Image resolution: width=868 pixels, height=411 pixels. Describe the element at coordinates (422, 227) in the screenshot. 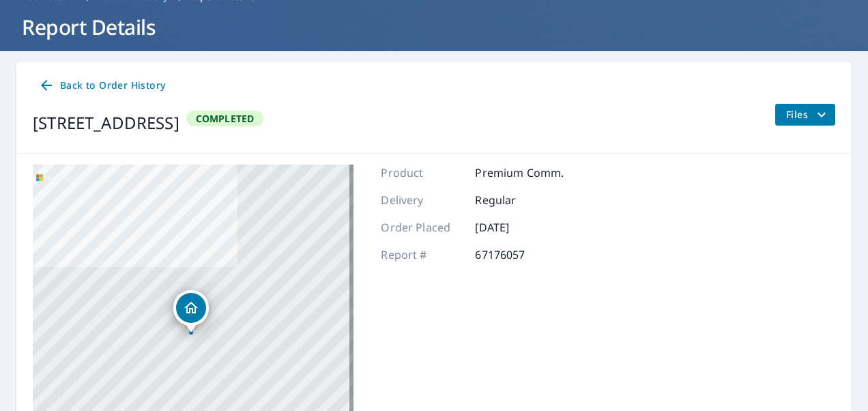

I see `p: Order Placed` at that location.